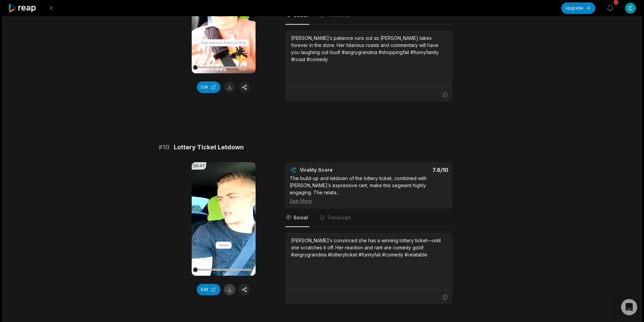  What do you see at coordinates (629, 307) in the screenshot?
I see `div: Open Intercom Messenger` at bounding box center [629, 307].